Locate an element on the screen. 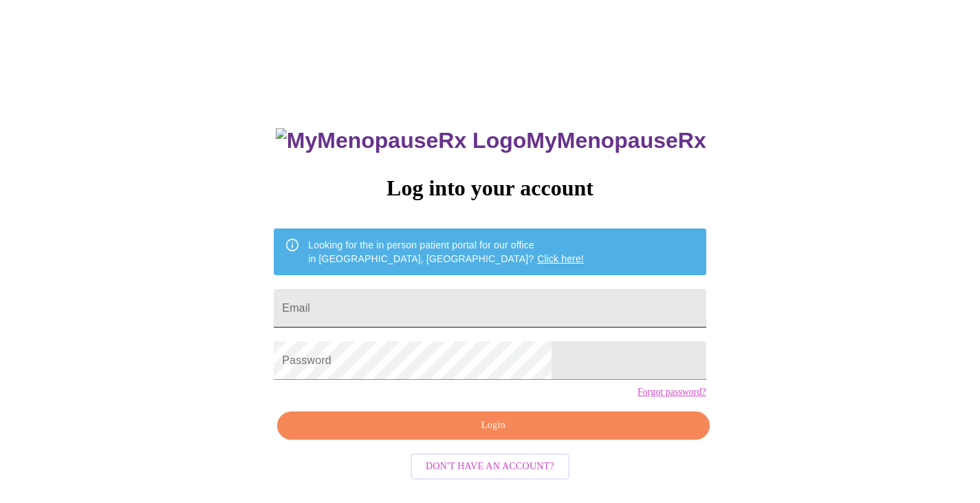  h3: Log into your account is located at coordinates (490, 188).